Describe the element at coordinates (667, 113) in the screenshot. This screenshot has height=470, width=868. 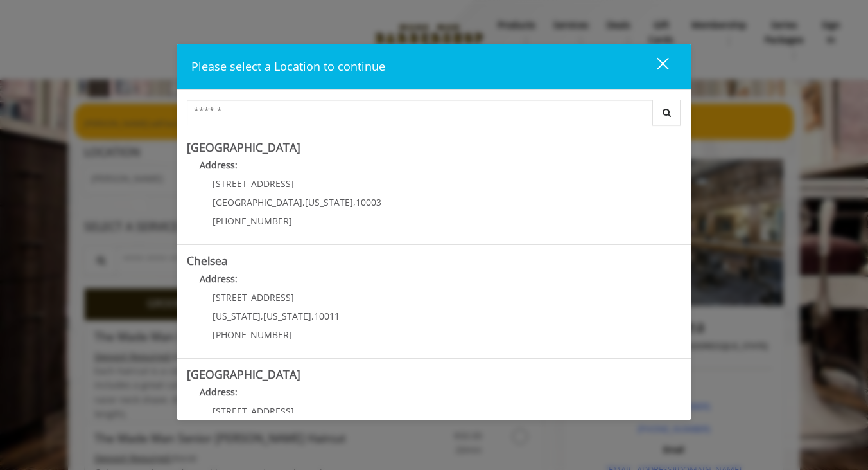
I see `i: Search button` at that location.